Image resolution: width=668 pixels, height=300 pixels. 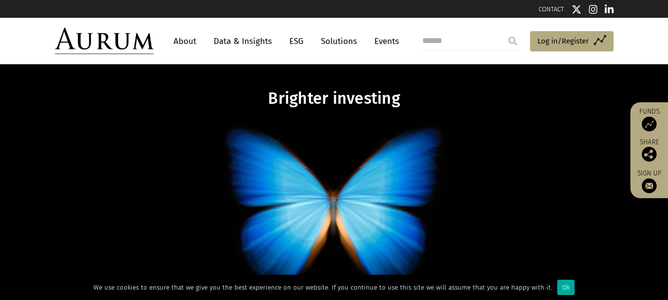 I want to click on img: Access Funds, so click(x=649, y=124).